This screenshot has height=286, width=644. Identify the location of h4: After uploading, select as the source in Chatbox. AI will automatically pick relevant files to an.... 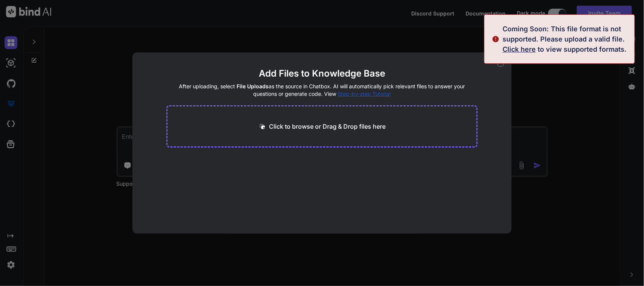
(322, 90).